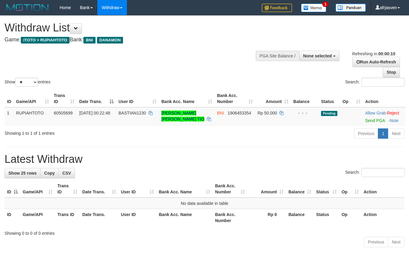 The image size is (409, 255). What do you see at coordinates (267, 218) in the screenshot?
I see `th: Rp 0` at bounding box center [267, 218].